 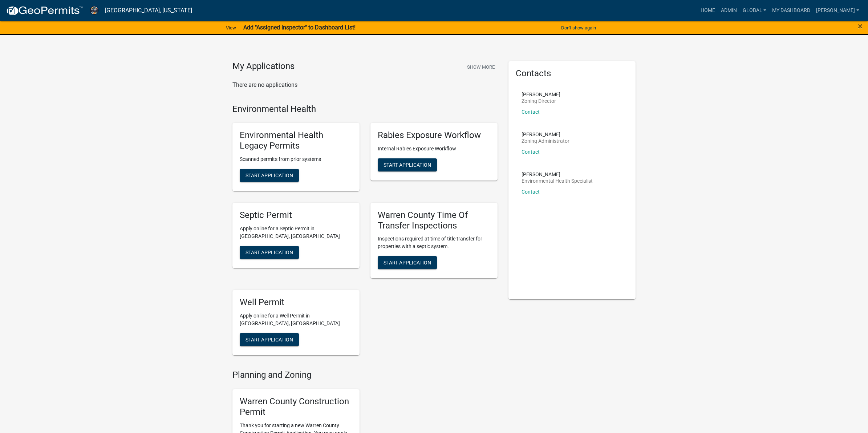 I want to click on p: Environmental Health Specialist, so click(x=557, y=181).